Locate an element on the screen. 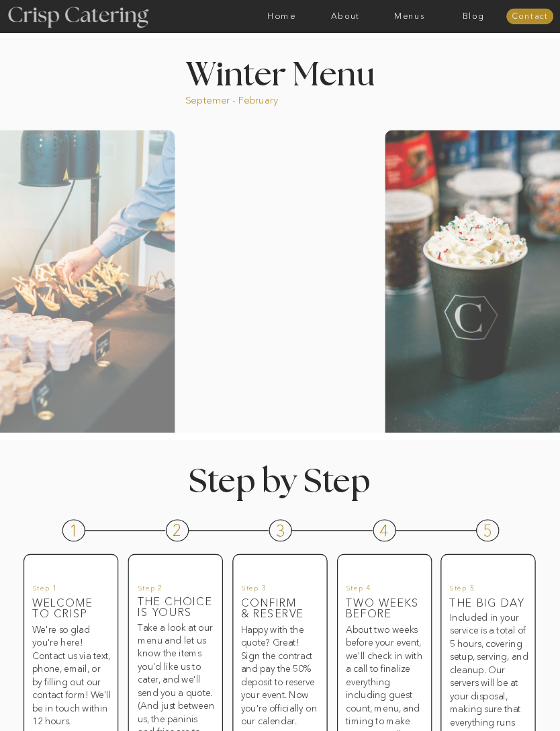  h3: 4 is located at coordinates (385, 528).